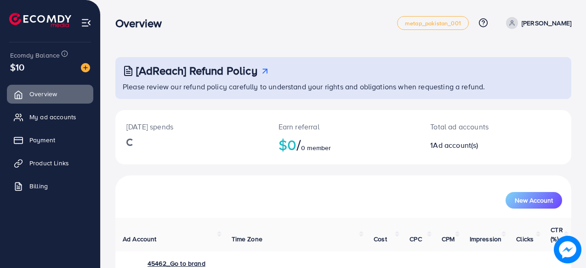 The image size is (586, 268). What do you see at coordinates (42, 140) in the screenshot?
I see `span: Payment` at bounding box center [42, 140].